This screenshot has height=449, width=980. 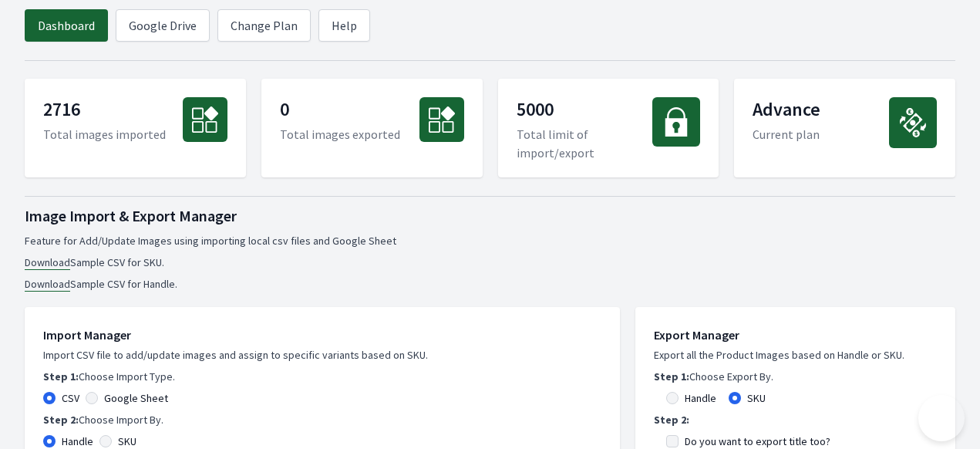 I want to click on a: Dashboard, so click(x=66, y=26).